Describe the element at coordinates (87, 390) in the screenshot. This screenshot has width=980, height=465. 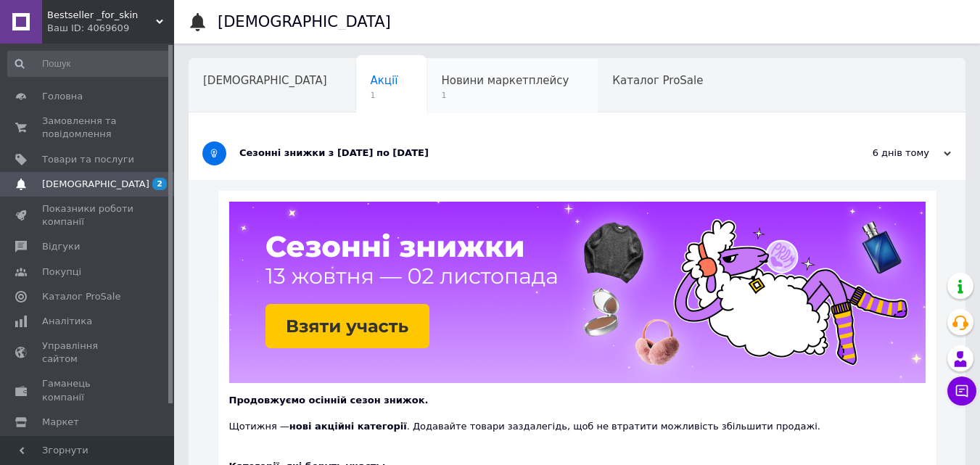
I see `span: Гаманець компанії` at that location.